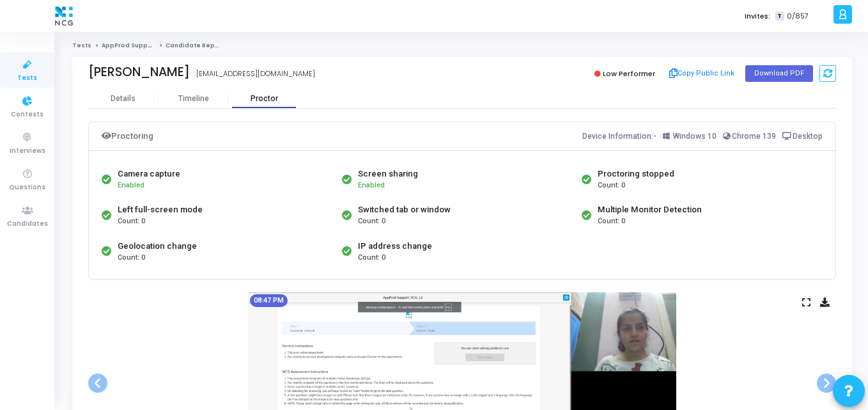 The width and height of the screenshot is (868, 410). I want to click on div: Geolocation change, so click(158, 246).